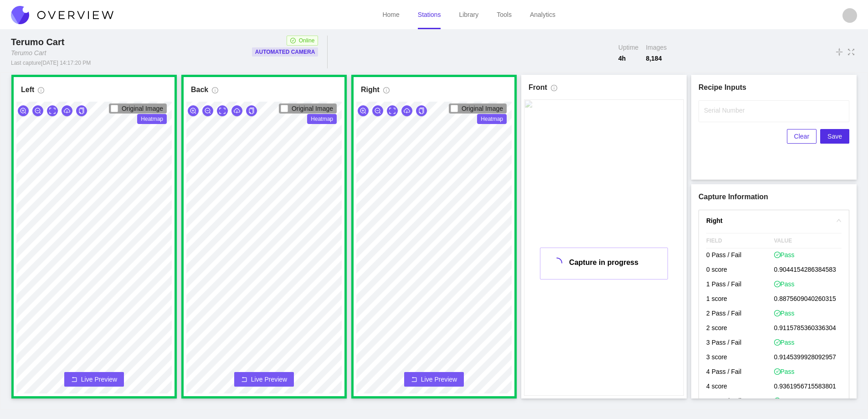 Image resolution: width=868 pixels, height=419 pixels. I want to click on h1: Front, so click(538, 88).